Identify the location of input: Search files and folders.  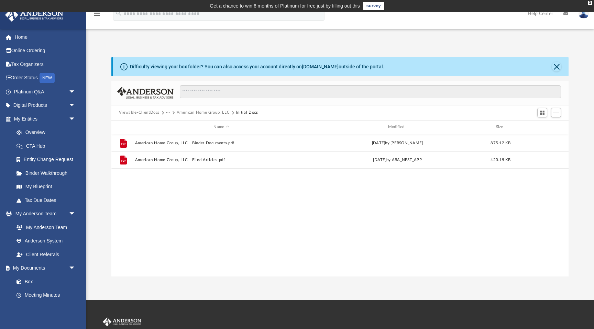
(371, 92).